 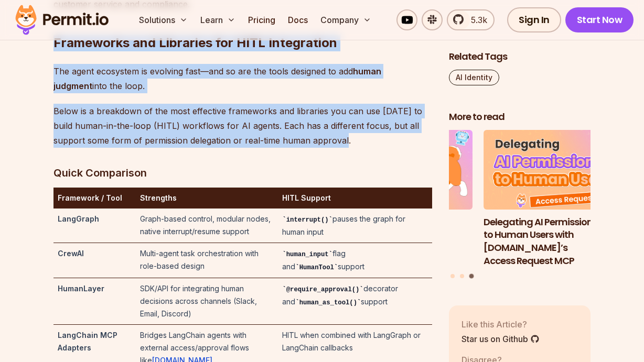 I want to click on a: 5.3k, so click(x=471, y=20).